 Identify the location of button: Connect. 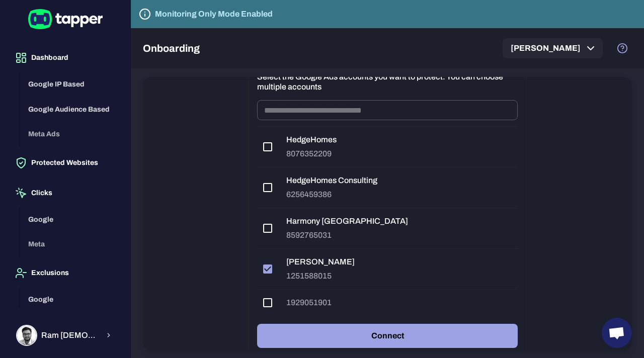
(387, 336).